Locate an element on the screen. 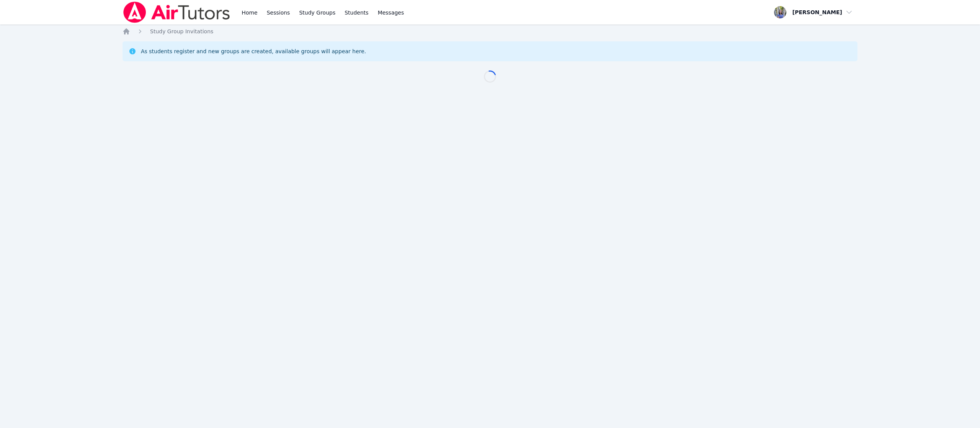 Image resolution: width=980 pixels, height=428 pixels. span: Messages is located at coordinates (391, 12).